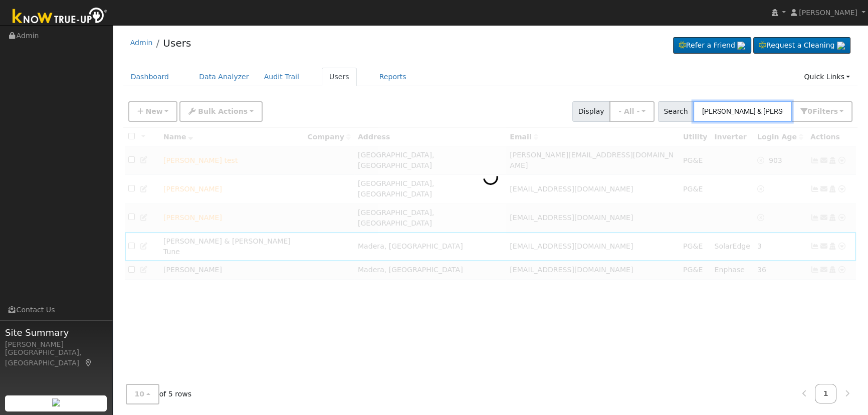 The image size is (868, 415). Describe the element at coordinates (826, 394) in the screenshot. I see `a: 1` at that location.